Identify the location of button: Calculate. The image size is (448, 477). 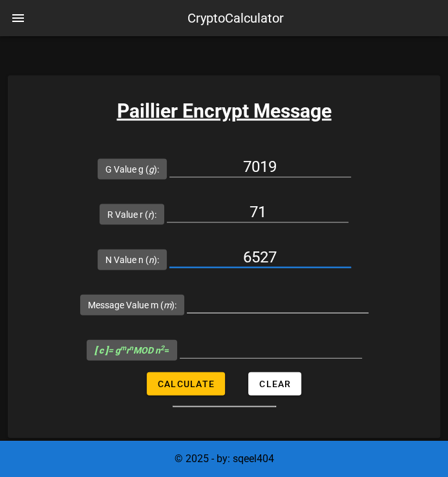
(185, 384).